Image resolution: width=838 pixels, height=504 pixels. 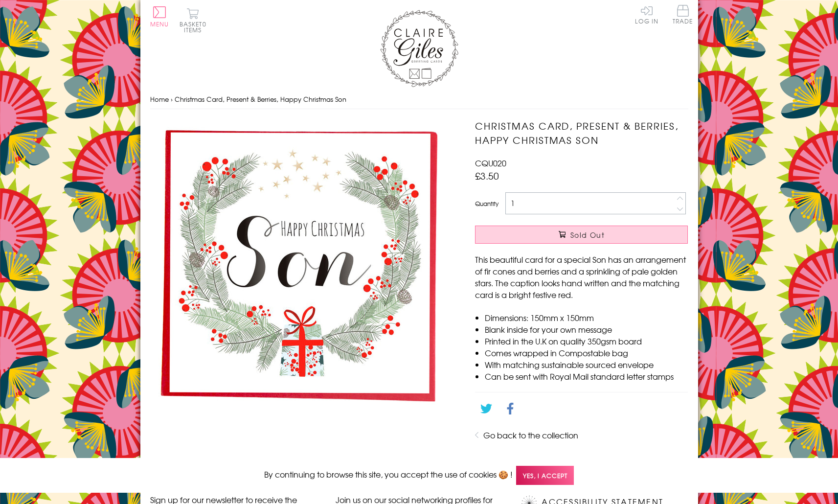 I want to click on button: Basket0 items, so click(x=193, y=20).